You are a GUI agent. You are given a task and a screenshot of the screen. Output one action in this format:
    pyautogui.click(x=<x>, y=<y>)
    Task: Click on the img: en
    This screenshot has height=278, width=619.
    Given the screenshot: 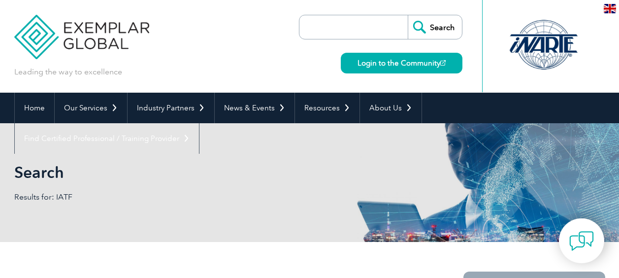 What is the action you would take?
    pyautogui.click(x=610, y=8)
    